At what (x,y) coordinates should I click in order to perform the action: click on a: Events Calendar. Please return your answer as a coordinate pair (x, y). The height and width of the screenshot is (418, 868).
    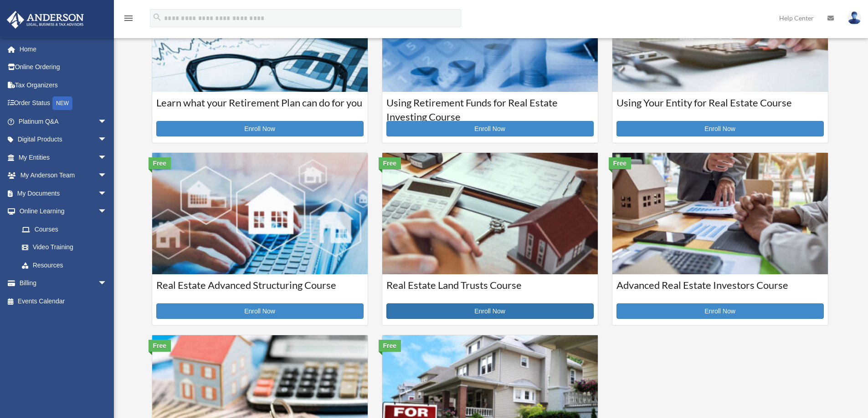
    Looking at the image, I should click on (63, 301).